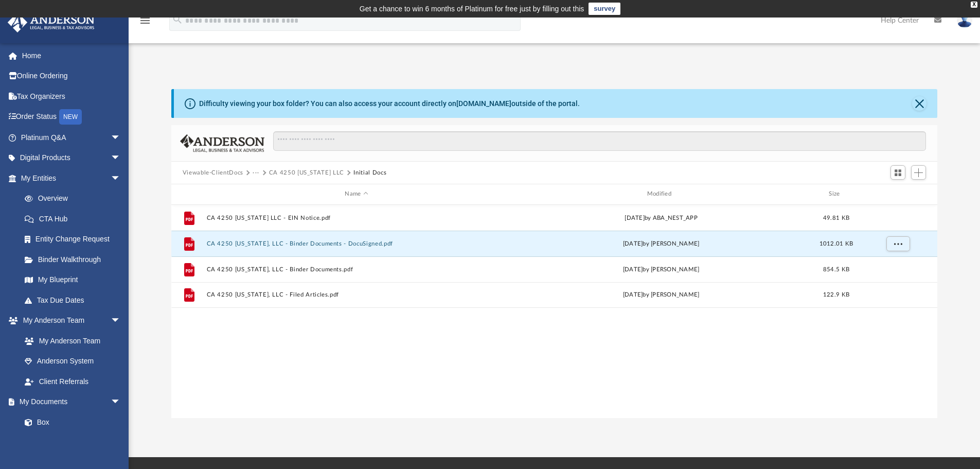  What do you see at coordinates (51, 22) in the screenshot?
I see `img: Anderson Advisors Platinum Portal` at bounding box center [51, 22].